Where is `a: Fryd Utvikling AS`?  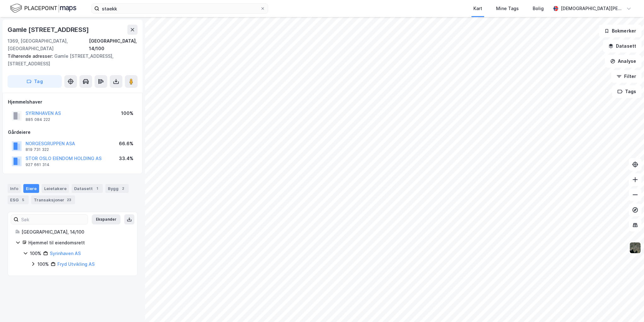 a: Fryd Utvikling AS is located at coordinates (76, 264).